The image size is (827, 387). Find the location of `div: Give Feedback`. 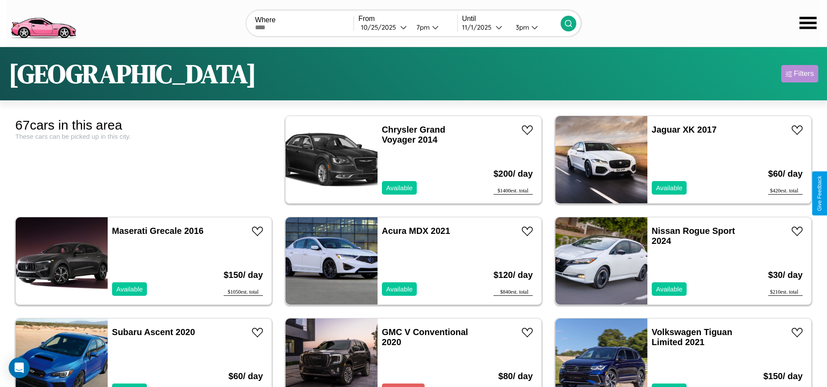

div: Give Feedback is located at coordinates (819, 193).